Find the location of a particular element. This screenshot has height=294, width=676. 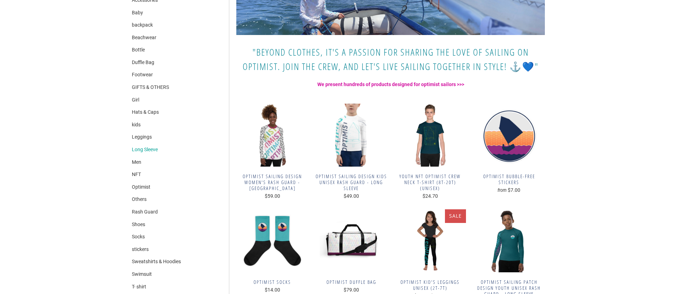

img: Boatbranding 8 Youth NFT Optimist crew neck t-shirt (8T-20T) (Unisex) Sailing-Gift Regatta Yacht ... is located at coordinates (430, 135).